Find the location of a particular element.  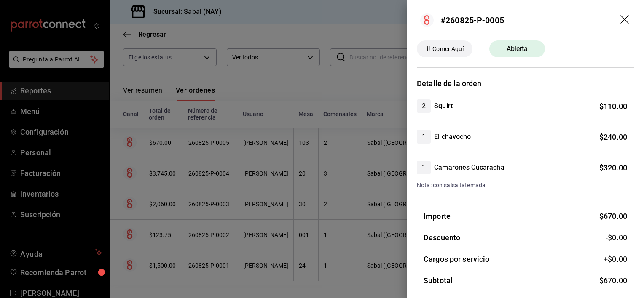

span: -$0.00 is located at coordinates (616, 238).